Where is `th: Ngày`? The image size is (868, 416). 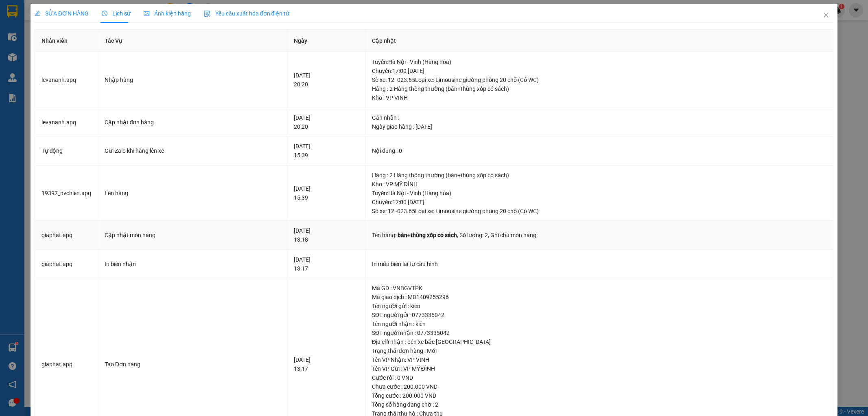 th: Ngày is located at coordinates (326, 41).